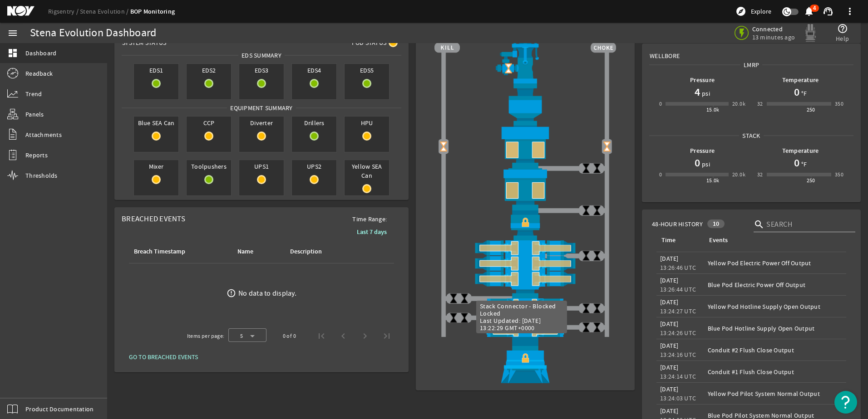 This screenshot has height=419, width=868. Describe the element at coordinates (828, 11) in the screenshot. I see `mat-icon: support_agent` at that location.